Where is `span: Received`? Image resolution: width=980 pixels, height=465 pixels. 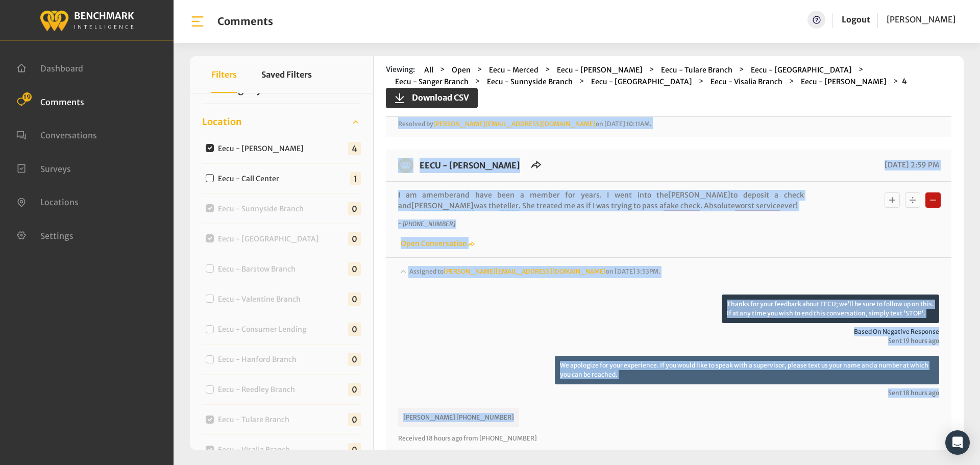 span: Received is located at coordinates (411, 439).